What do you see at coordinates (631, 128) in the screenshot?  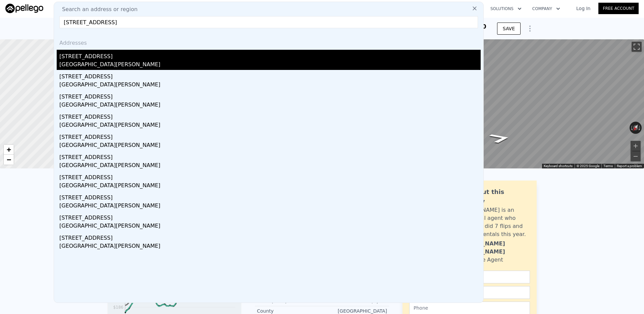 I see `button: Rotate counterclockwise` at bounding box center [631, 128].